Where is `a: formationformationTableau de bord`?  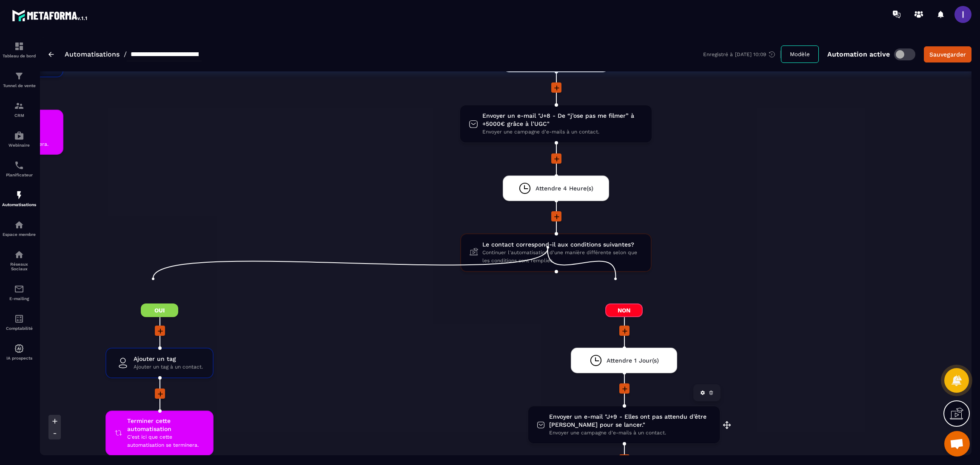
a: formationformationTableau de bord is located at coordinates (19, 50).